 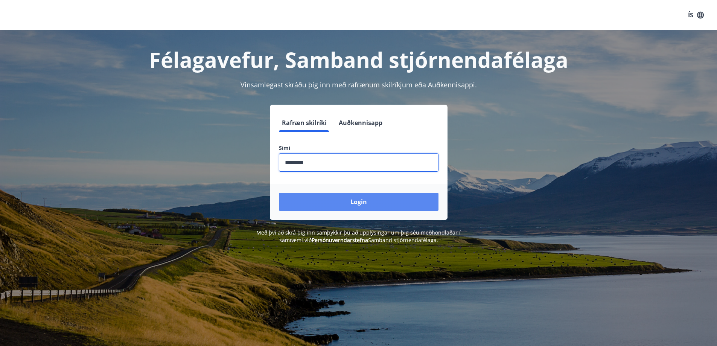 I want to click on a: Persónuverndarstefna, so click(x=340, y=240).